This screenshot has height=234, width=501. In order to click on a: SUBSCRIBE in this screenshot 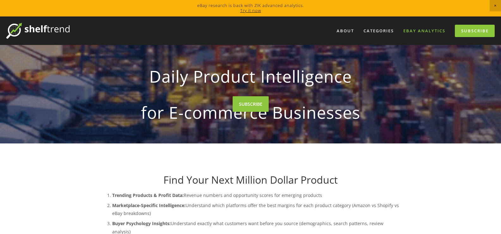, I will do `click(251, 104)`.